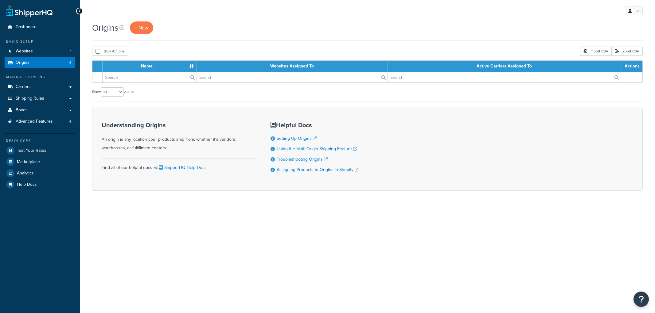  What do you see at coordinates (40, 173) in the screenshot?
I see `a: Analytics` at bounding box center [40, 173].